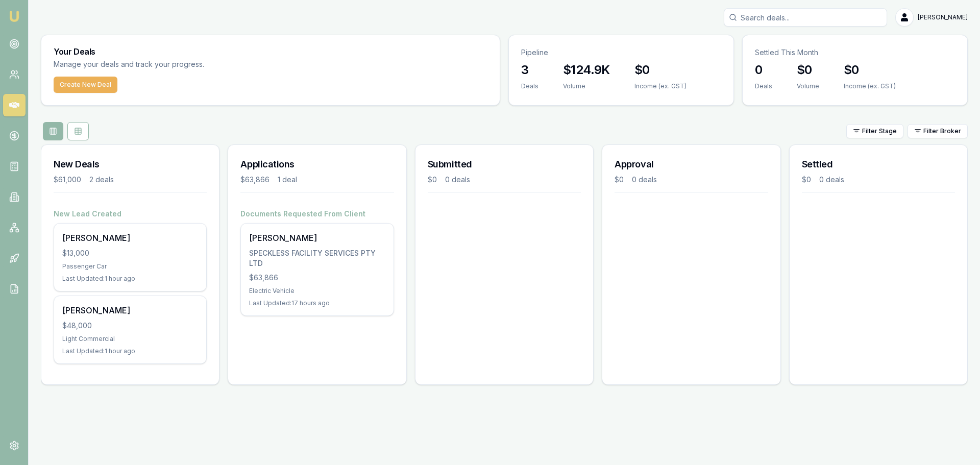 Image resolution: width=980 pixels, height=465 pixels. Describe the element at coordinates (317, 291) in the screenshot. I see `div: Electric Vehicle` at that location.